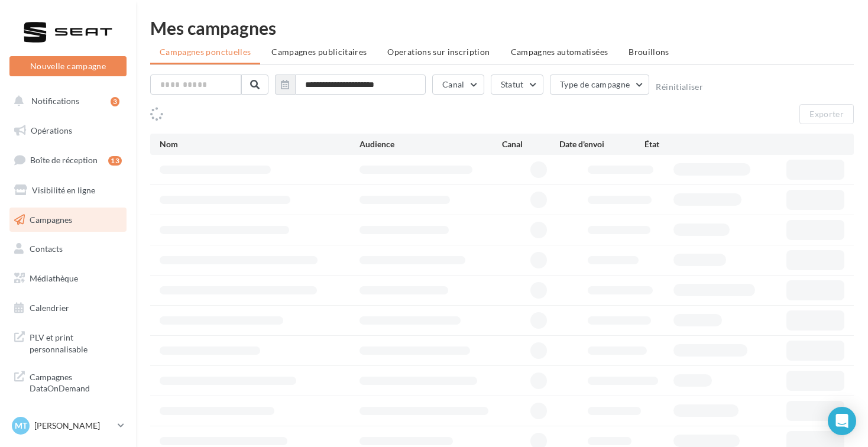 The height and width of the screenshot is (447, 868). I want to click on div: 3, so click(115, 102).